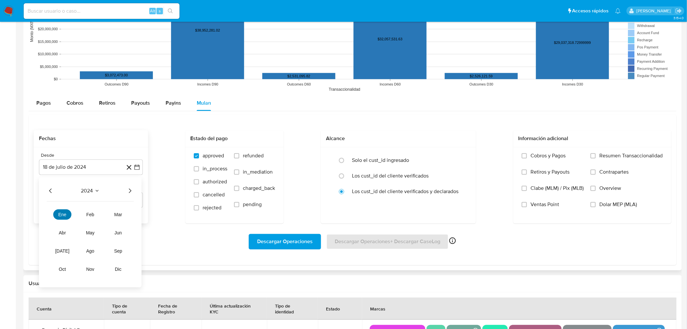  I want to click on button: search-icon, so click(170, 11).